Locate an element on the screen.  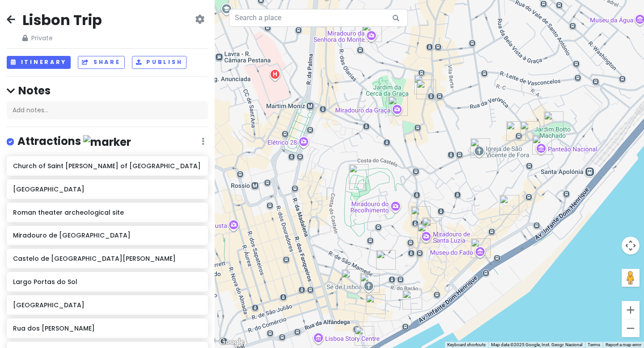
div: Tabernita is located at coordinates (516, 131).